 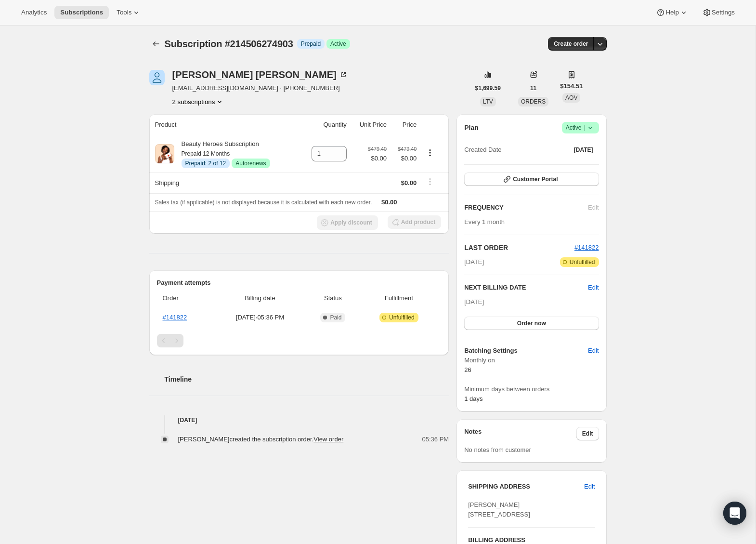 What do you see at coordinates (430, 181) in the screenshot?
I see `button: Shipping actions` at bounding box center [430, 181].